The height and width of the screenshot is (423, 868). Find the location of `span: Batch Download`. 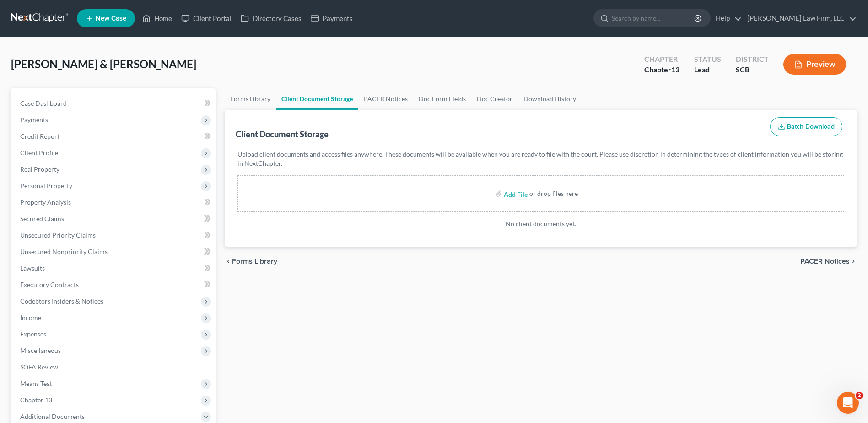

span: Batch Download is located at coordinates (811, 126).